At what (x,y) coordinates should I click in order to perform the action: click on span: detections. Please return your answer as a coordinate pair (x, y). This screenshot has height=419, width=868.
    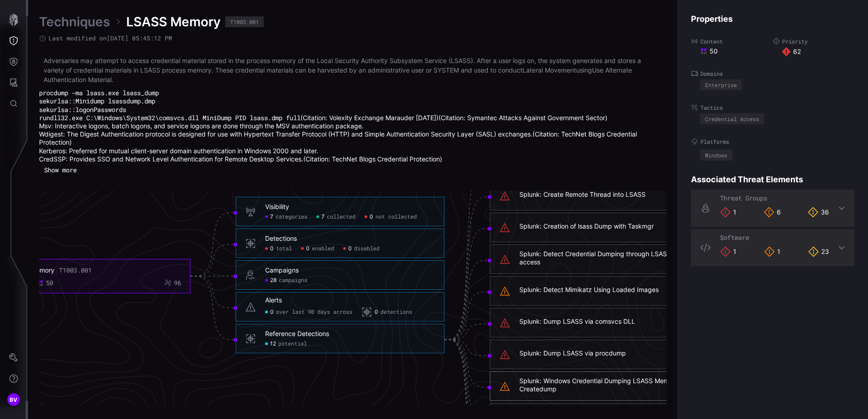
    Looking at the image, I should click on (396, 312).